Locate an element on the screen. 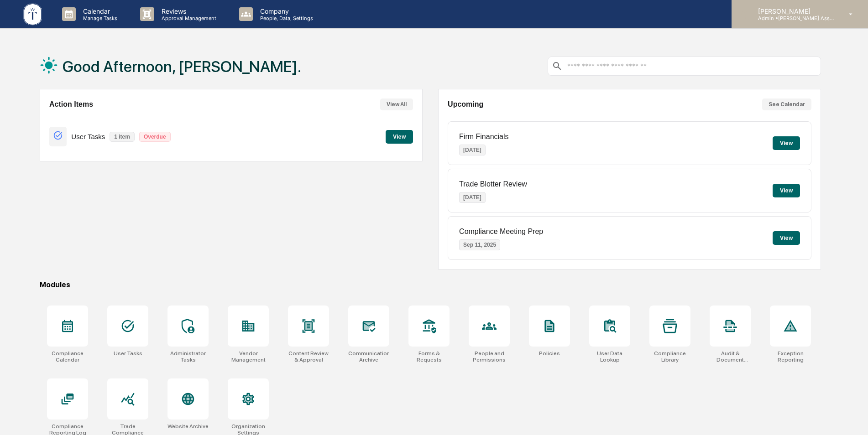 The height and width of the screenshot is (435, 868). div: Content Review & Approval is located at coordinates (309, 357).